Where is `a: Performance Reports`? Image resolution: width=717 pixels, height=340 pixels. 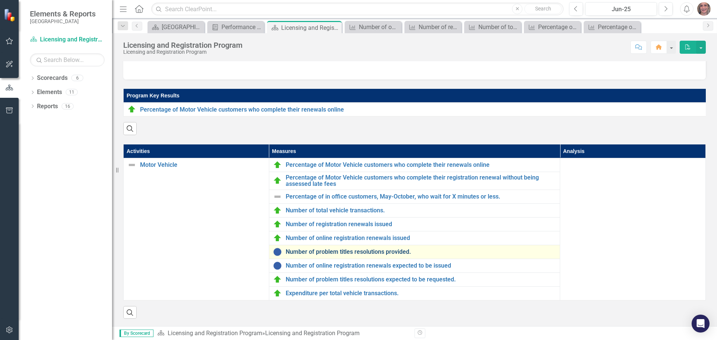 a: Performance Reports is located at coordinates (236, 27).